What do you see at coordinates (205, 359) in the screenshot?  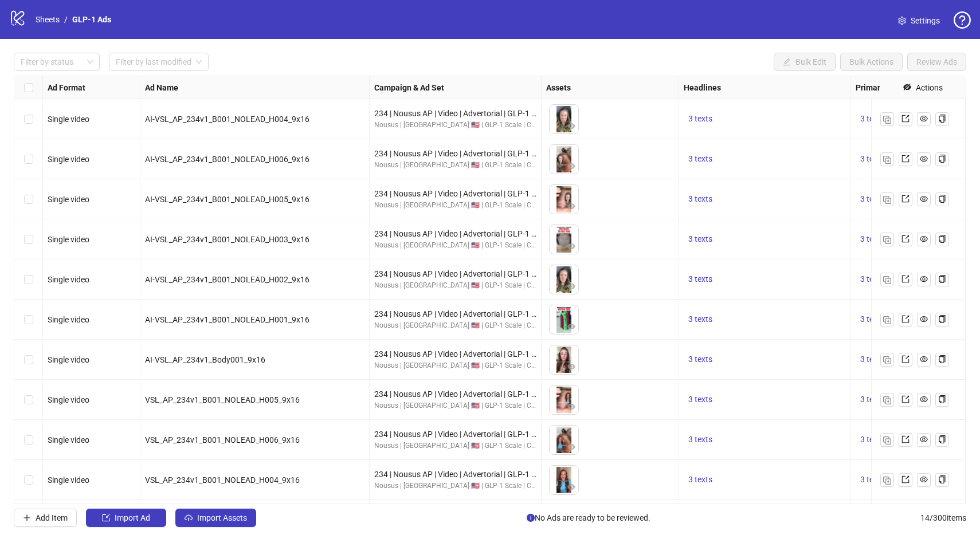 I see `span: AI-VSL_AP_234v1_Body001_9x16` at bounding box center [205, 359].